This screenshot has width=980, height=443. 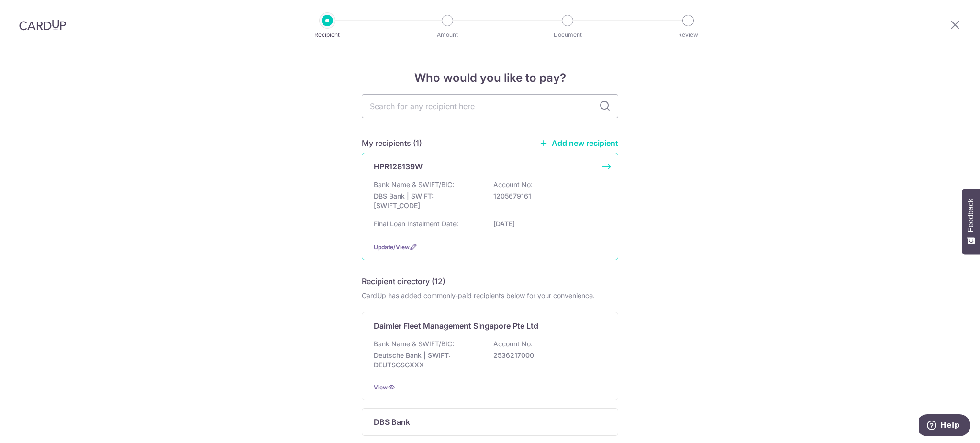 I want to click on p: 2536217000, so click(x=547, y=356).